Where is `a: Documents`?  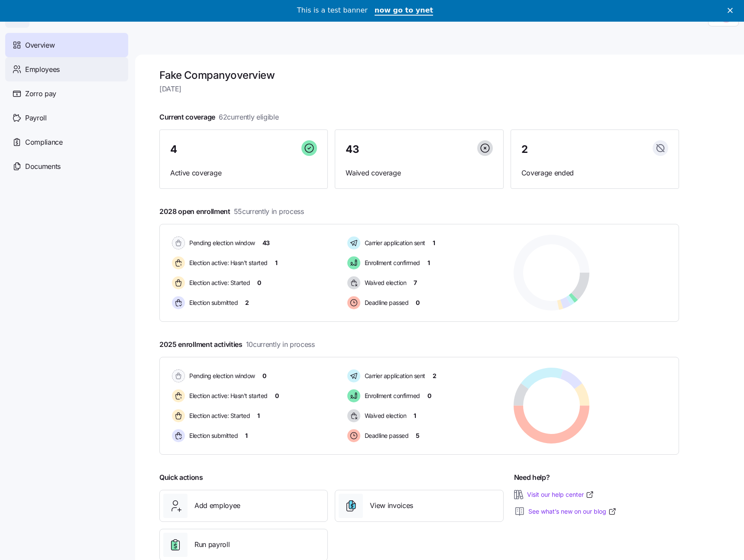
a: Documents is located at coordinates (67, 166).